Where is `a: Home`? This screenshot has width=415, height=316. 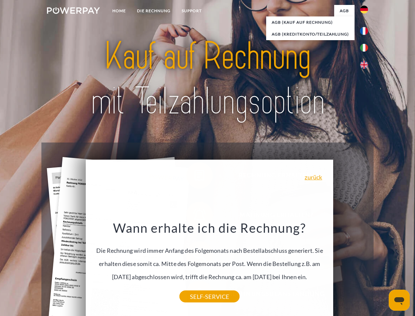
a: Home is located at coordinates (119, 11).